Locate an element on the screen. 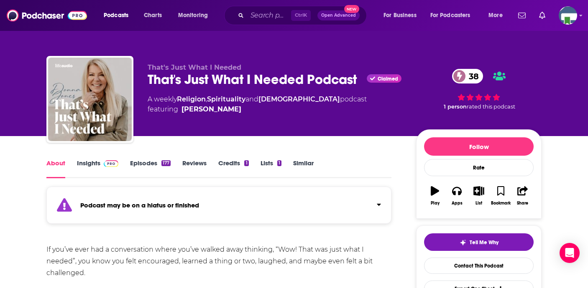 This screenshot has width=588, height=288. strong: Podcast may be on a hiatus or finished is located at coordinates (140, 205).